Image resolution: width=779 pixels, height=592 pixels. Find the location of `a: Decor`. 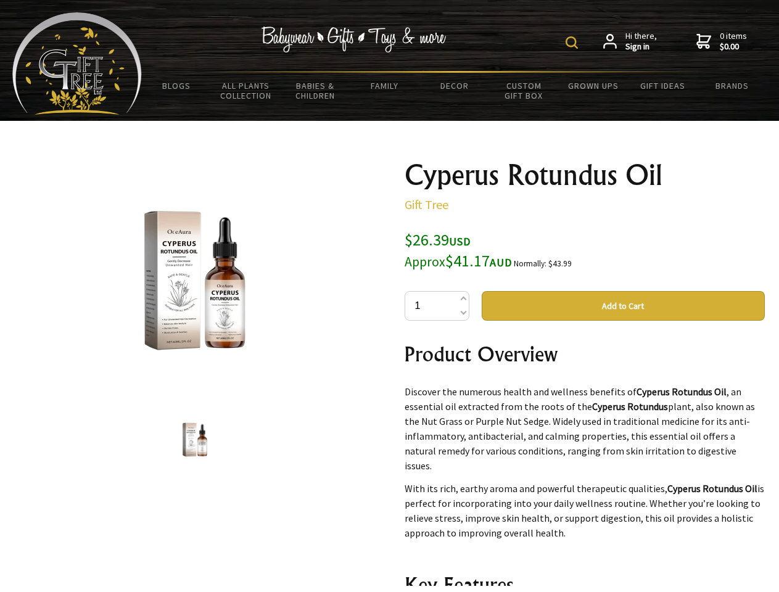

a: Decor is located at coordinates (454, 86).